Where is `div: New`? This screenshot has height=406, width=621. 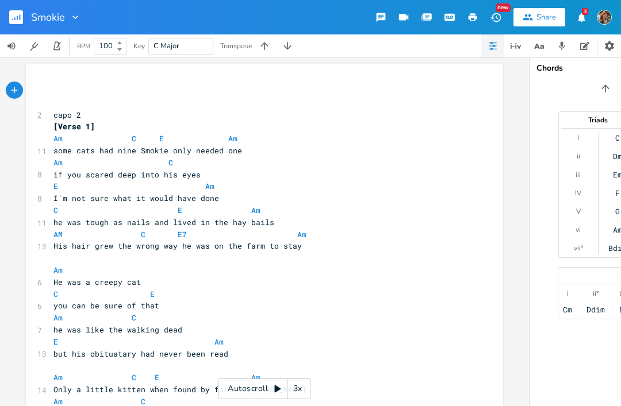
div: New is located at coordinates (503, 7).